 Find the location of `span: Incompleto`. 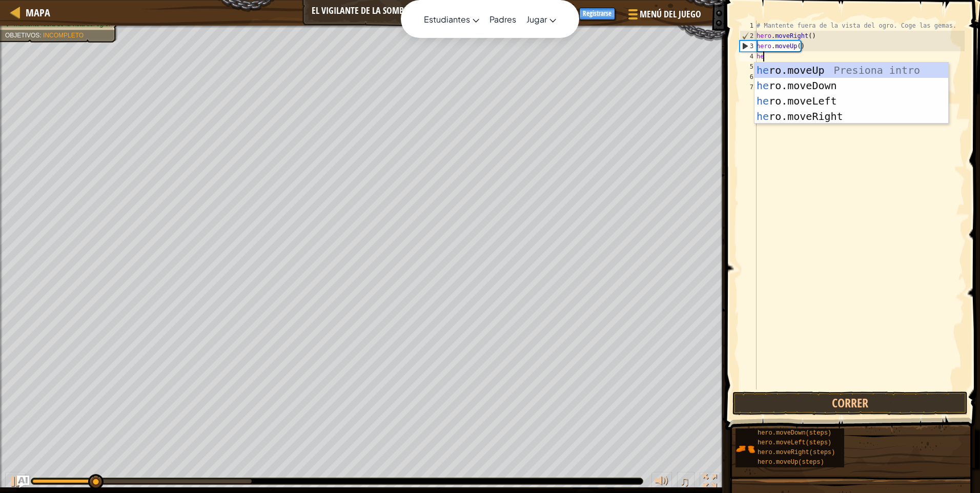

span: Incompleto is located at coordinates (63, 35).